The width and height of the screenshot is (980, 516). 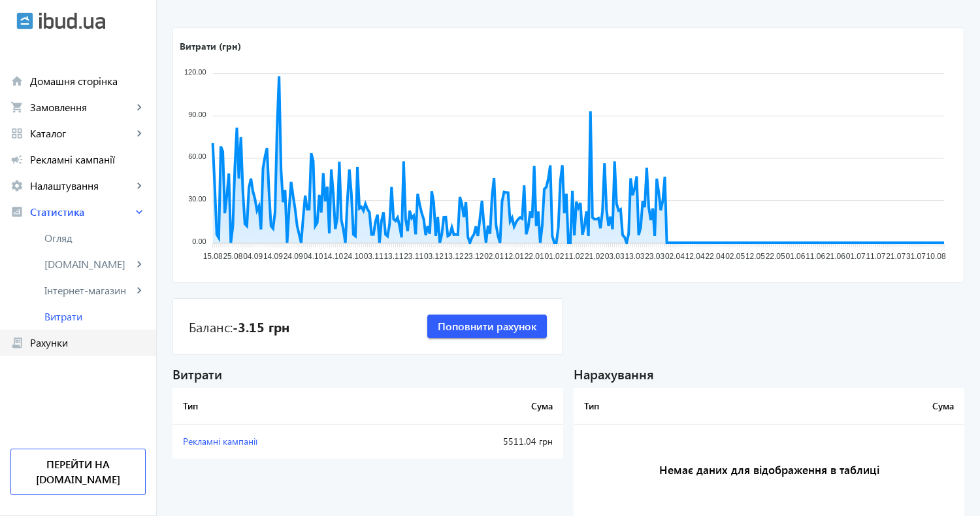 What do you see at coordinates (936, 257) in the screenshot?
I see `tspan: 10.08` at bounding box center [936, 257].